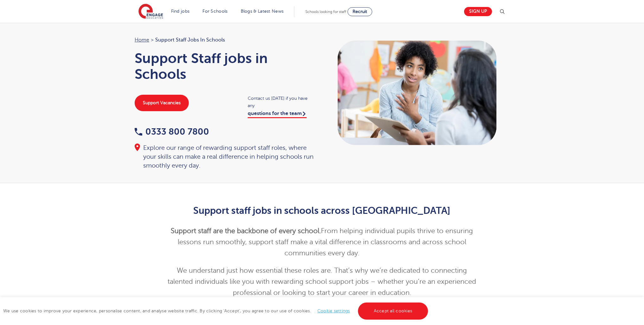 Image resolution: width=644 pixels, height=325 pixels. Describe the element at coordinates (142, 40) in the screenshot. I see `a: Home` at that location.